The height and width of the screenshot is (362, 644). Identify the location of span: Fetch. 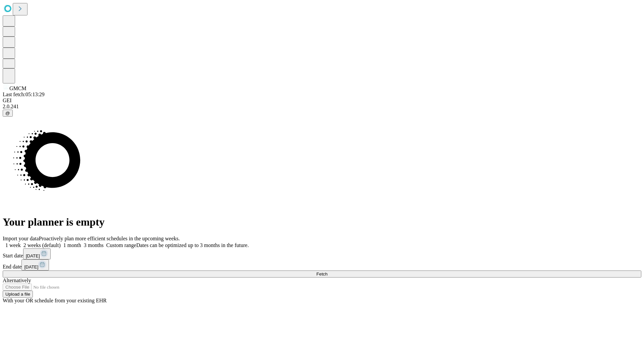
(322, 274).